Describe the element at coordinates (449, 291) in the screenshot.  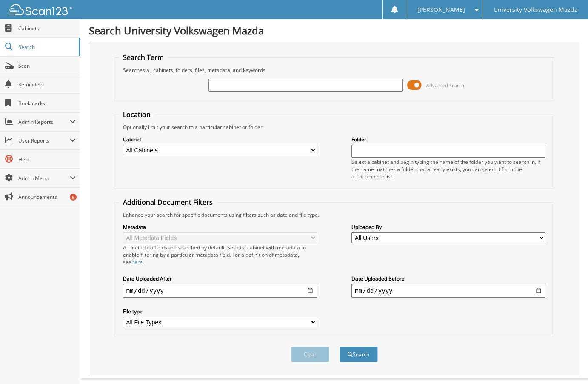
I see `input: end` at that location.